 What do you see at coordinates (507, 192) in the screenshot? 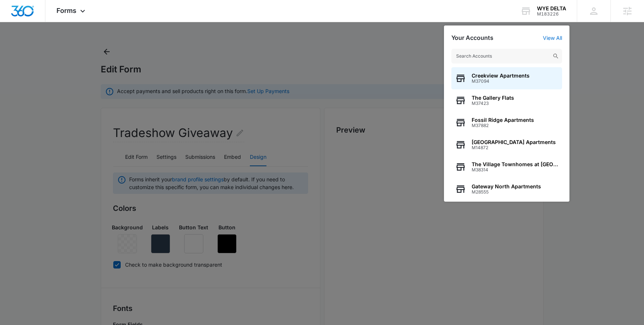
I see `span: M28555` at bounding box center [507, 192].